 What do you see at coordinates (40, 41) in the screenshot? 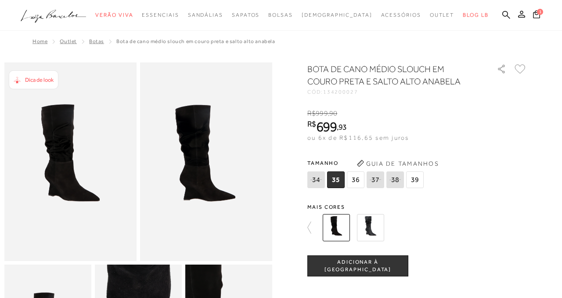
I see `a: Home` at bounding box center [40, 41].